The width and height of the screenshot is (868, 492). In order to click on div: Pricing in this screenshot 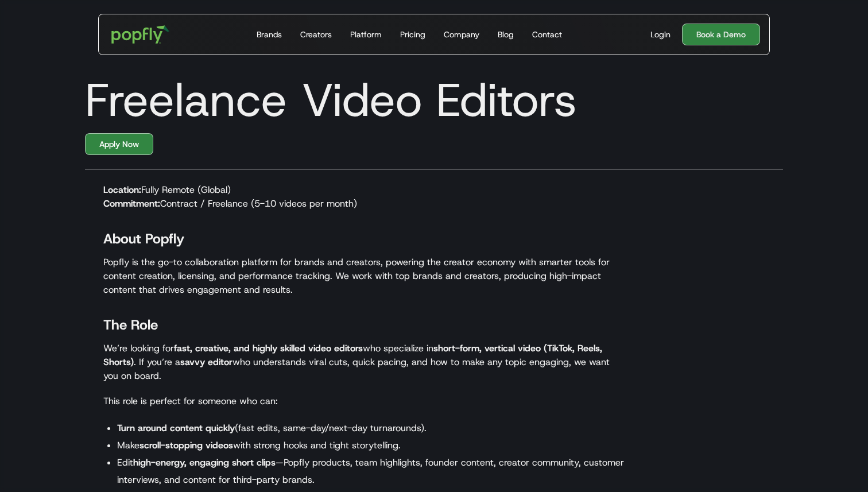, I will do `click(413, 35)`.